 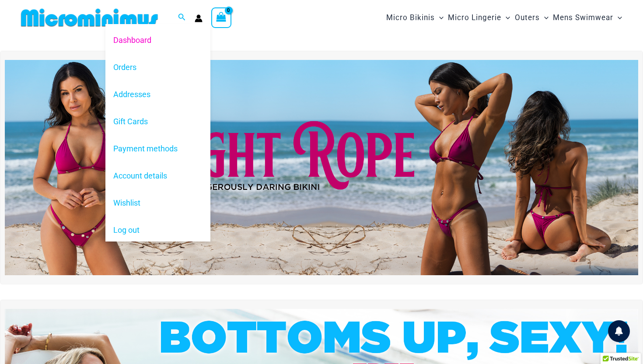 What do you see at coordinates (221, 17) in the screenshot?
I see `a: View Shopping Cart, empty` at bounding box center [221, 17].